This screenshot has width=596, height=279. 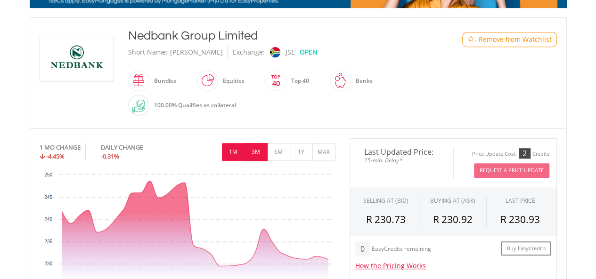 I want to click on div: JSE, so click(x=290, y=52).